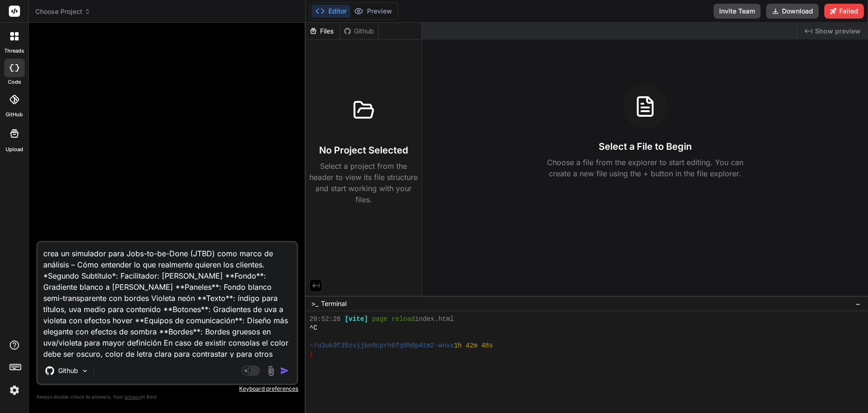  What do you see at coordinates (84, 371) in the screenshot?
I see `img: Pick Models` at bounding box center [84, 371].